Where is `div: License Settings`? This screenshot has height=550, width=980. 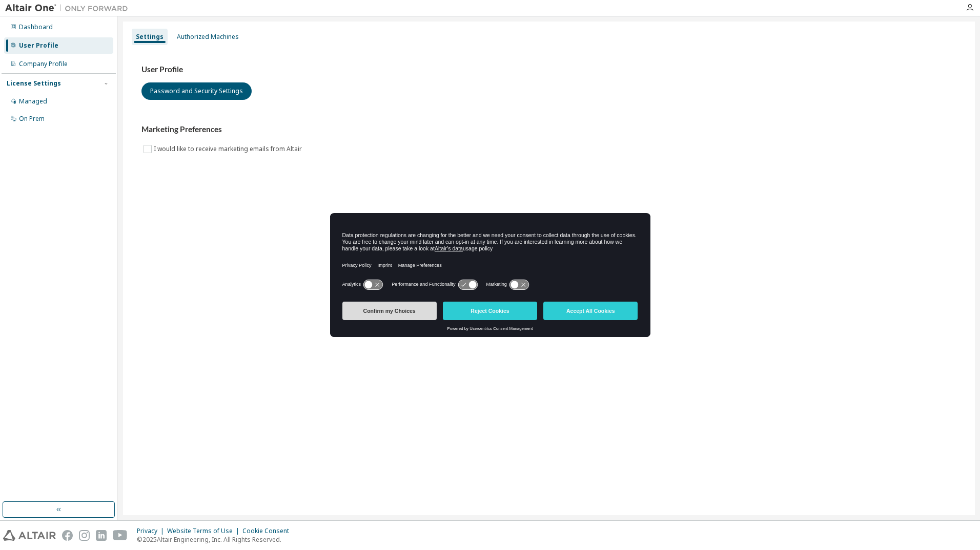 div: License Settings is located at coordinates (34, 84).